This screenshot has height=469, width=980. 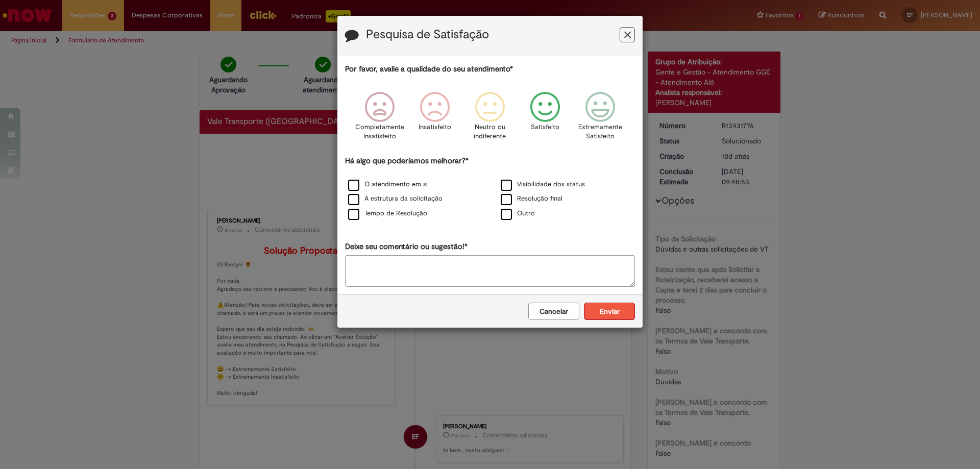 I want to click on label: Visibilidade dos status, so click(x=542, y=184).